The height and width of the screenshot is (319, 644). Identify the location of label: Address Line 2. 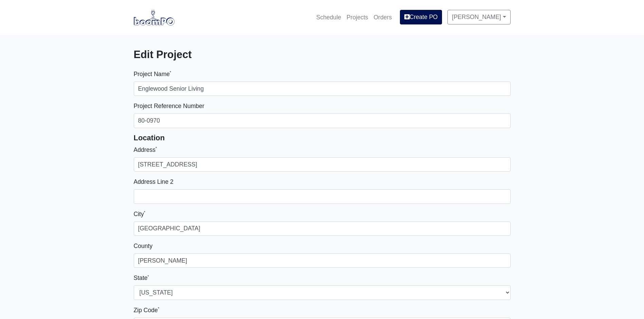
(153, 182).